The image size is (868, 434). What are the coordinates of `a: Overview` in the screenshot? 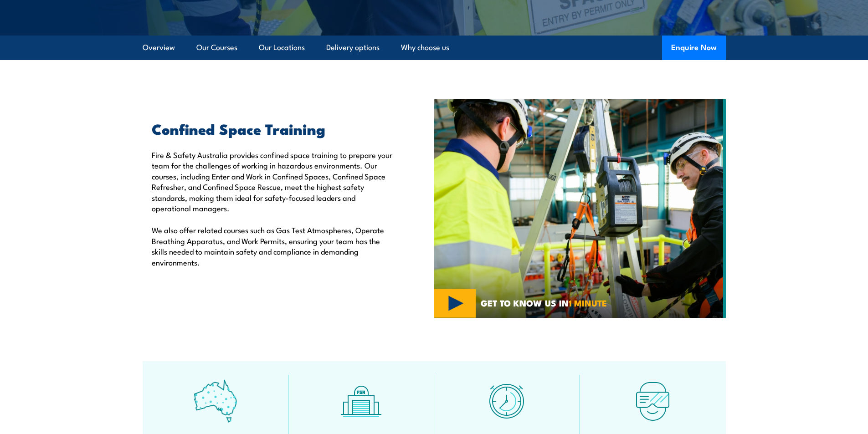 It's located at (159, 47).